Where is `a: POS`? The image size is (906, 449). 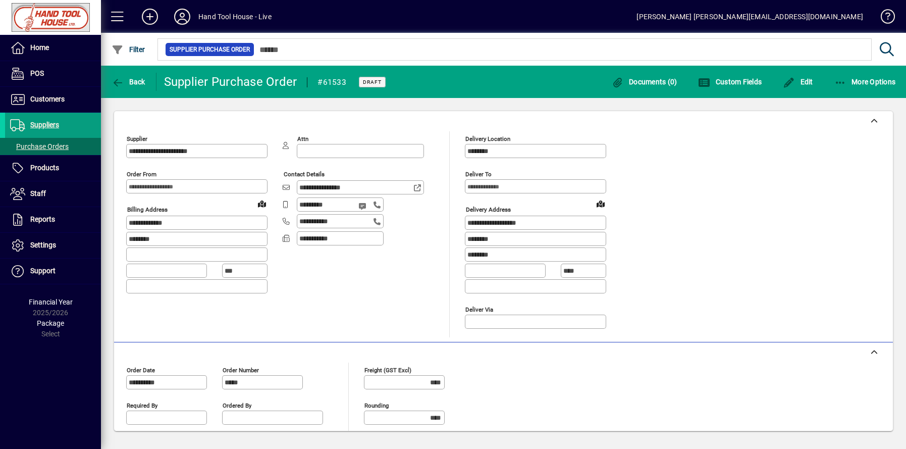
a: POS is located at coordinates (53, 74).